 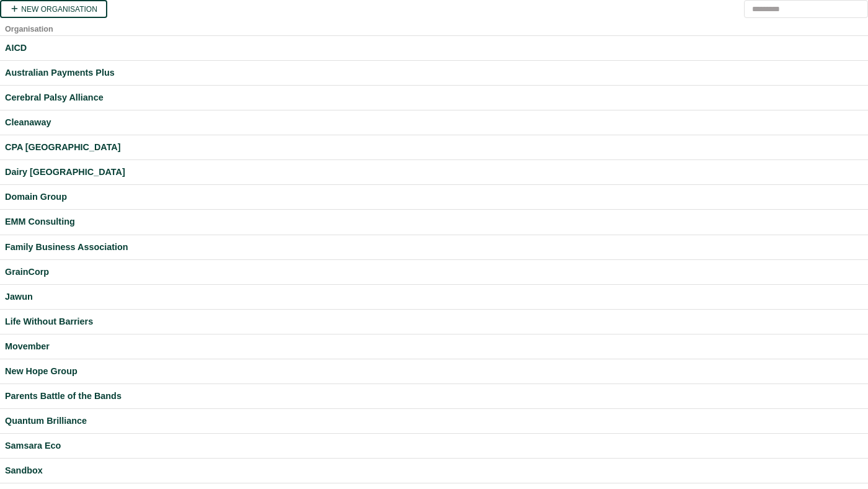 I want to click on a: Life Without Barriers, so click(x=434, y=322).